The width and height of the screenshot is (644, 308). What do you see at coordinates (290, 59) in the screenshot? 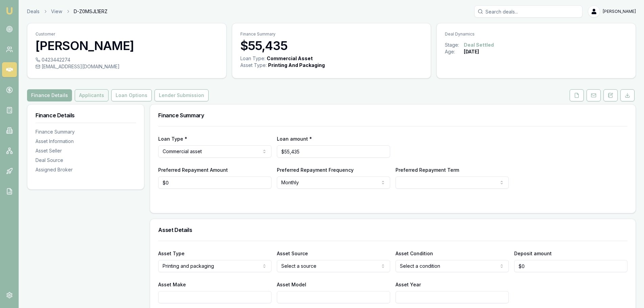
I see `div: Commercial Asset` at bounding box center [290, 59].